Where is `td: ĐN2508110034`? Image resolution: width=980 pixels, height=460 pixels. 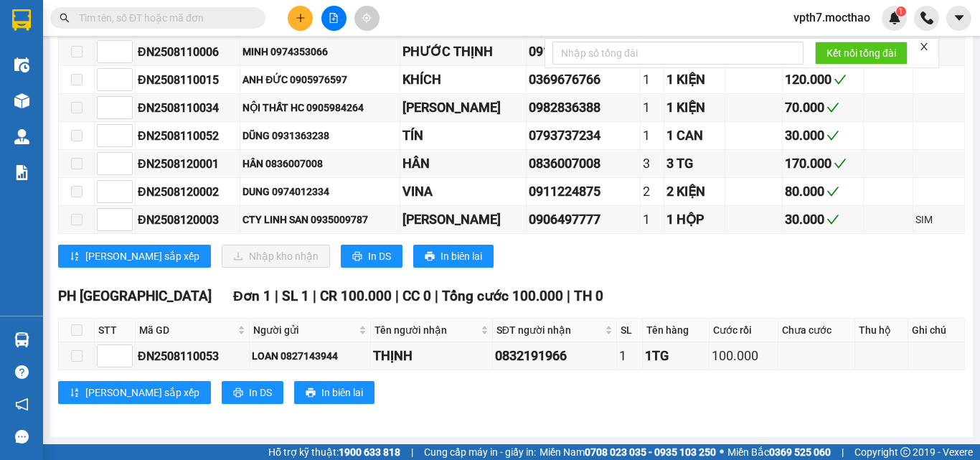
td: ĐN2508110034 is located at coordinates (188, 108).